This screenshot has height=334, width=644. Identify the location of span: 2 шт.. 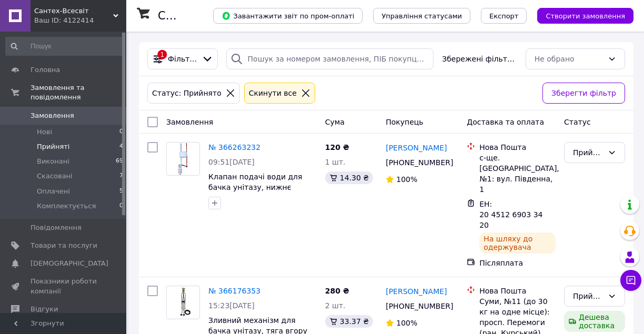
(335, 306).